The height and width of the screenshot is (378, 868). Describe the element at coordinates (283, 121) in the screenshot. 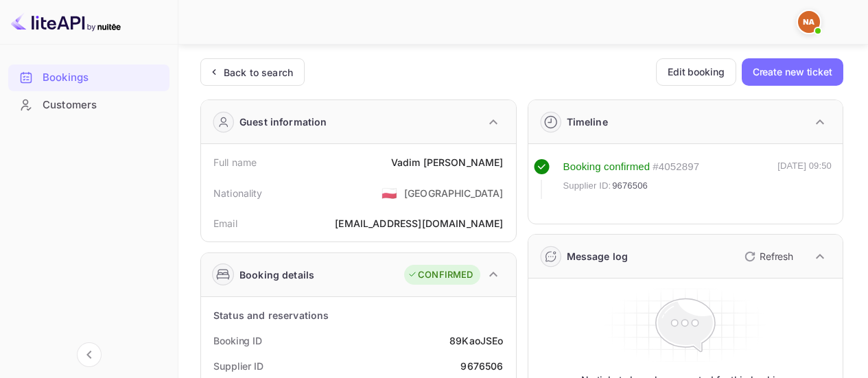

I see `div: Guest information` at that location.